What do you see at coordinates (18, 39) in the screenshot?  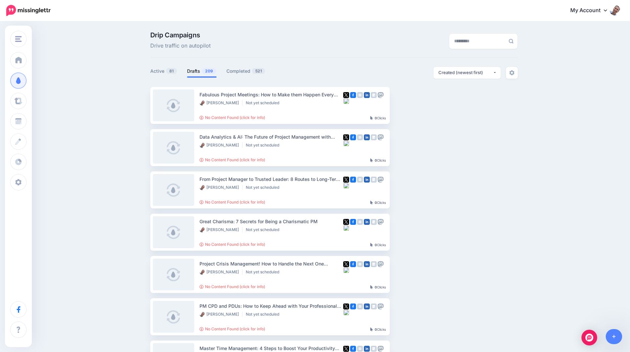 I see `img: menu.png` at bounding box center [18, 39].